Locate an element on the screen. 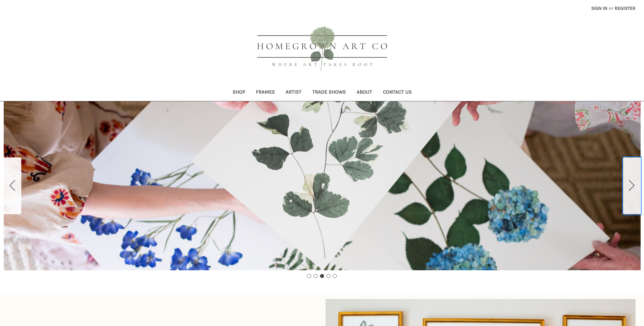 Image resolution: width=644 pixels, height=326 pixels. a: Shop is located at coordinates (239, 93).